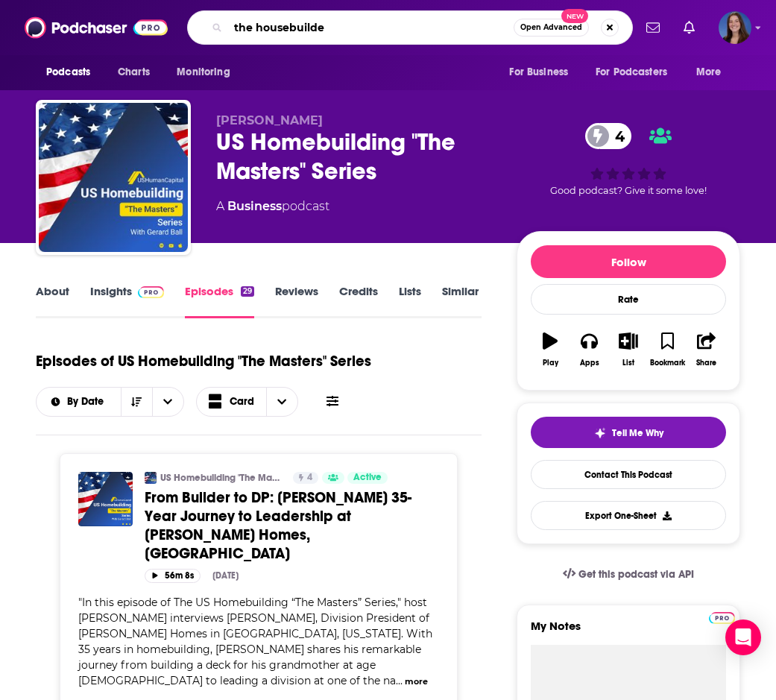 This screenshot has width=776, height=700. I want to click on div: Play, so click(551, 363).